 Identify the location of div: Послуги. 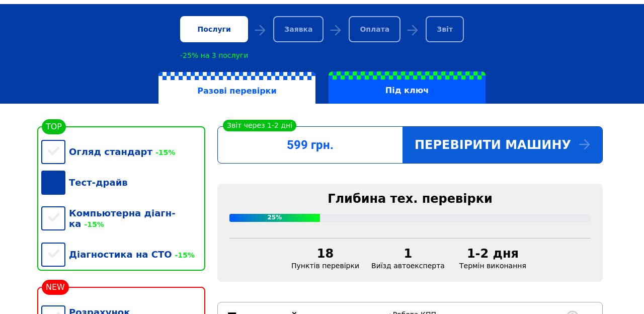
(214, 29).